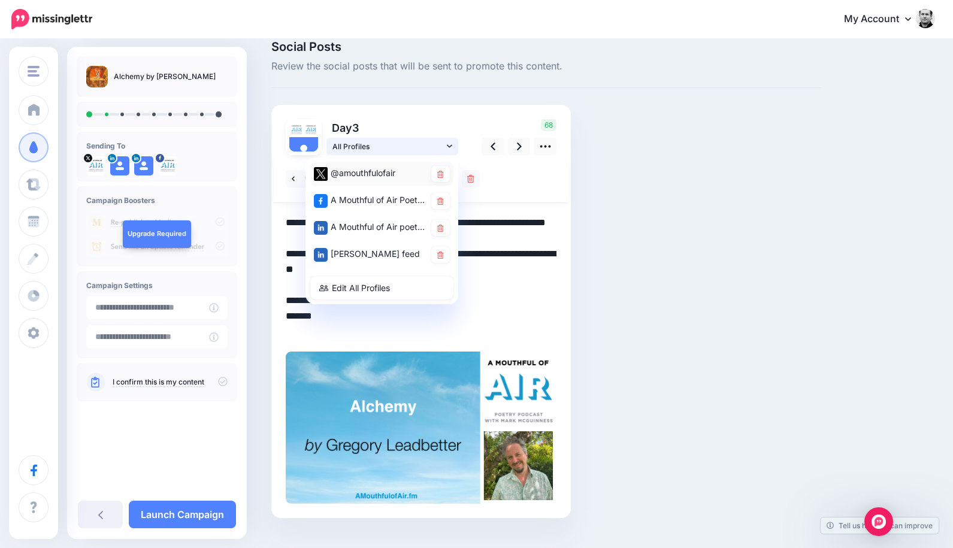 The height and width of the screenshot is (548, 953). Describe the element at coordinates (157, 234) in the screenshot. I see `a: Upgrade Required` at that location.